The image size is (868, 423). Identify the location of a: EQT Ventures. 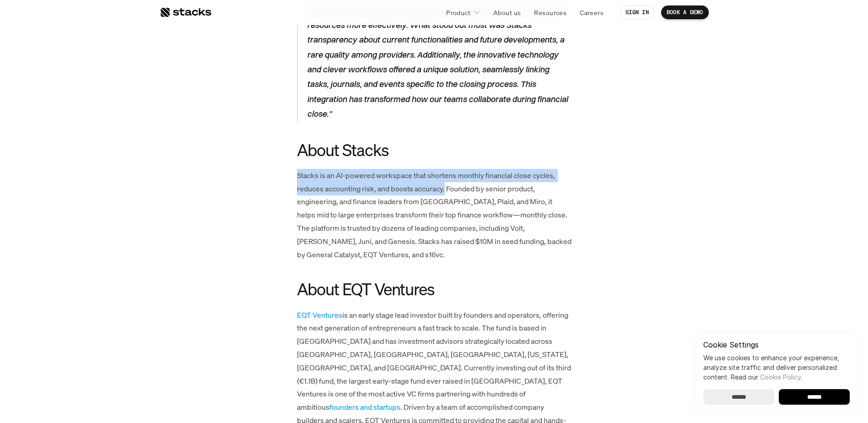
(320, 315).